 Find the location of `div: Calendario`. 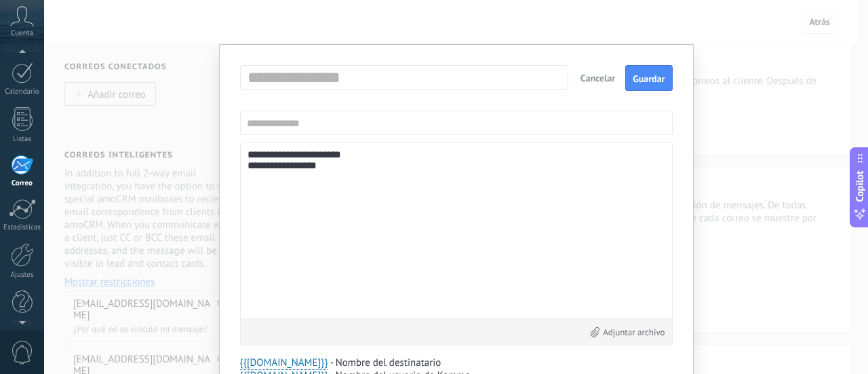

div: Calendario is located at coordinates (23, 92).